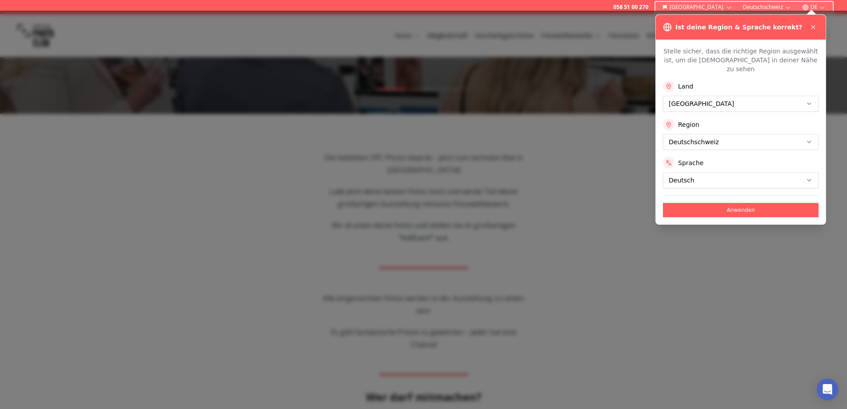  Describe the element at coordinates (814, 7) in the screenshot. I see `button: DE` at that location.